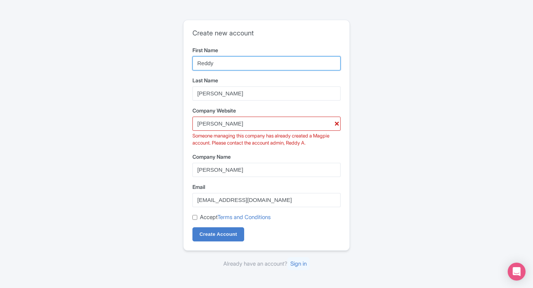  Describe the element at coordinates (267, 80) in the screenshot. I see `label: Last Name` at that location.